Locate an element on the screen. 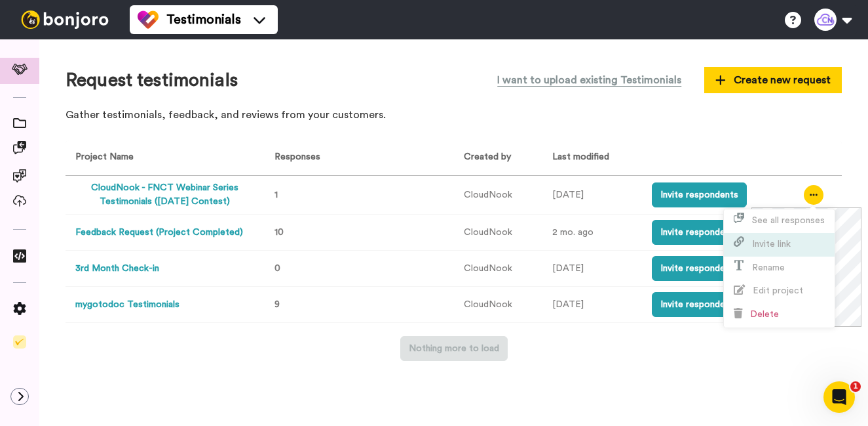  span: Delete is located at coordinates (765, 314).